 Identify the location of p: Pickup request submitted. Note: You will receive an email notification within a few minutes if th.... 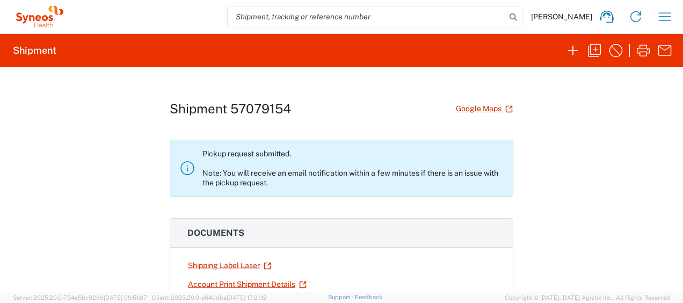
(353, 168).